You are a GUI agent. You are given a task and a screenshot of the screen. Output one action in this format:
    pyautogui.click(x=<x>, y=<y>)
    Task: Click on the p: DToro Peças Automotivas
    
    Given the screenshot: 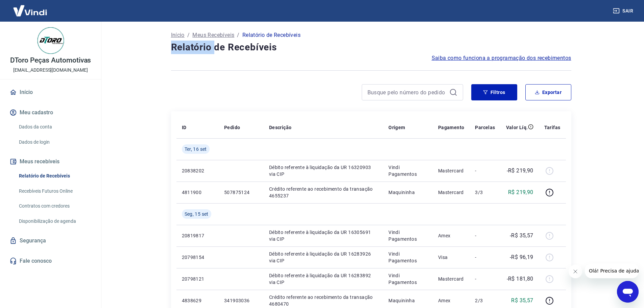 What is the action you would take?
    pyautogui.click(x=51, y=60)
    